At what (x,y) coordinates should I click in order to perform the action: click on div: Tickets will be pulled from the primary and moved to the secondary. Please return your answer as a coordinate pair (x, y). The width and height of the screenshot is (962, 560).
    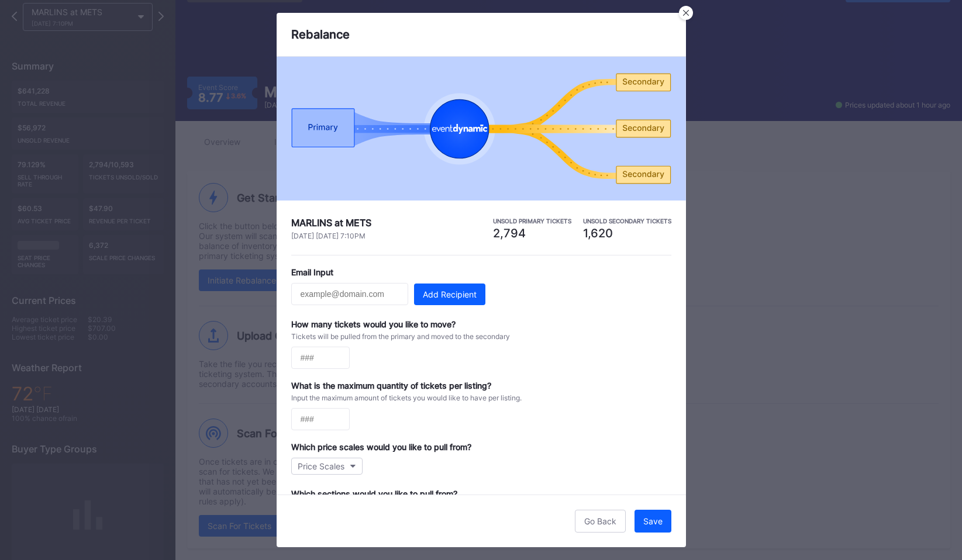
    Looking at the image, I should click on (481, 336).